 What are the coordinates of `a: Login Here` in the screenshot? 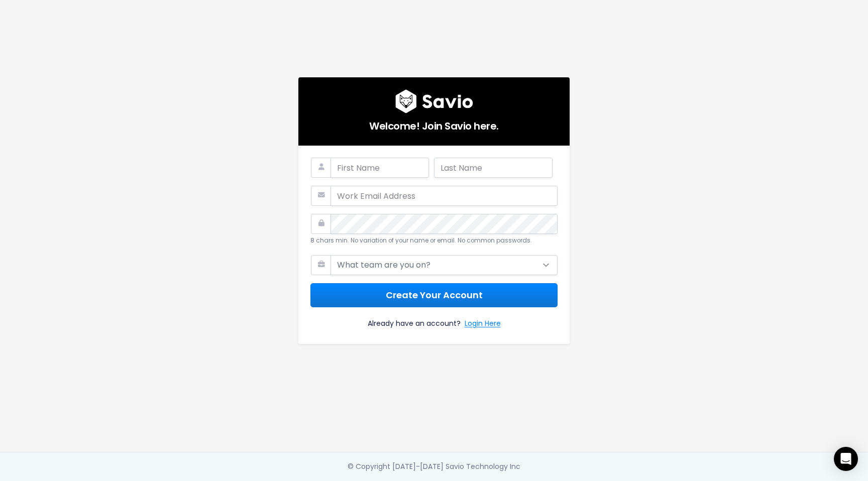 It's located at (483, 325).